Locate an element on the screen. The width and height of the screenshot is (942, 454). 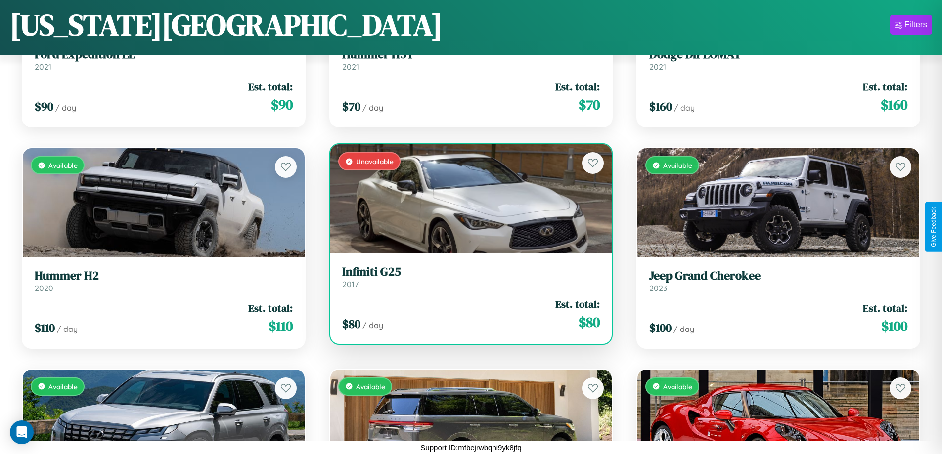
button: Filters is located at coordinates (911, 25).